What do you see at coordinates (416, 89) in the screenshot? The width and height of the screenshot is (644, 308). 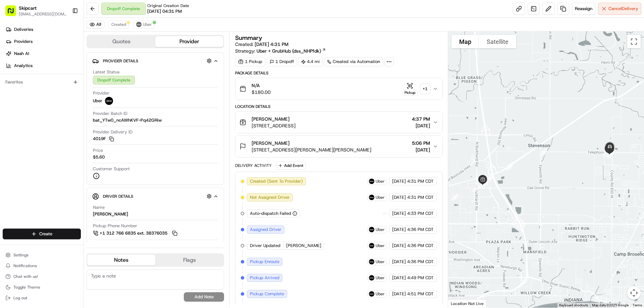 I see `button: Pickup+1` at bounding box center [416, 89].